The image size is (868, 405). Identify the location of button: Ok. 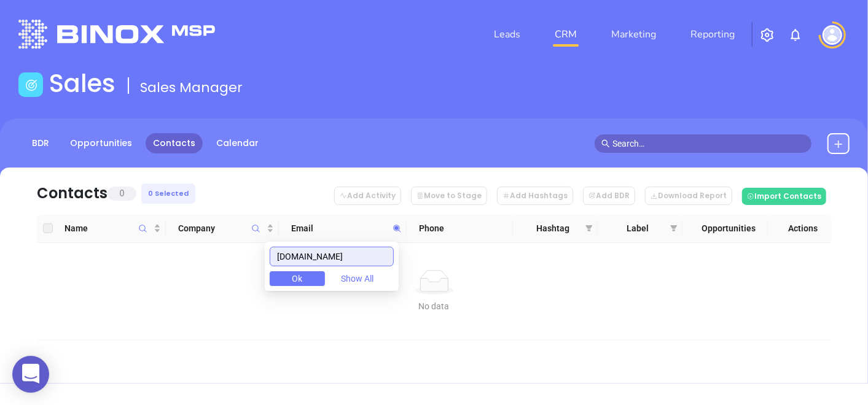
(298, 279).